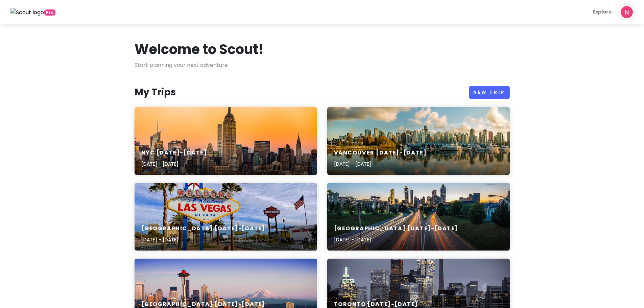 The height and width of the screenshot is (308, 644). Describe the element at coordinates (27, 12) in the screenshot. I see `img: Scout logo` at that location.